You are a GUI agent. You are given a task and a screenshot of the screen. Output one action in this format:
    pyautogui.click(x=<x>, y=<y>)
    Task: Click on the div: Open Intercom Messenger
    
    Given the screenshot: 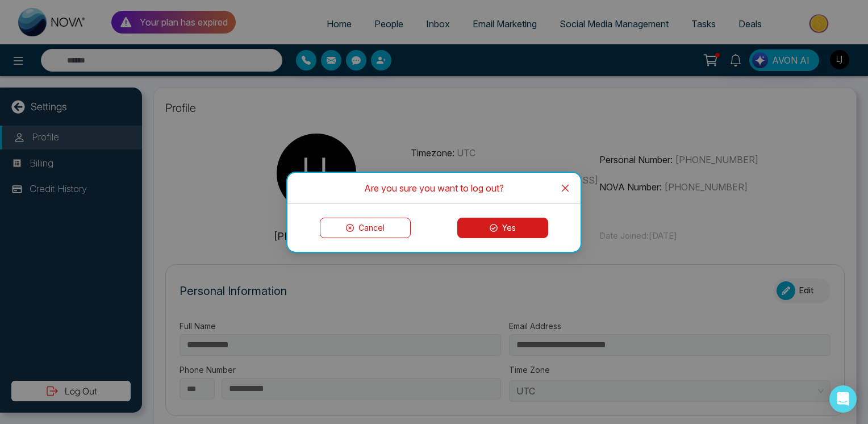 What is the action you would take?
    pyautogui.click(x=843, y=399)
    